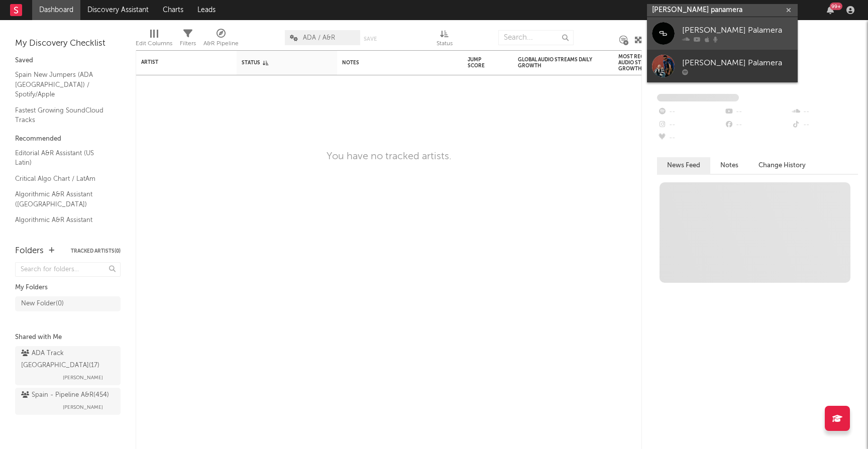  Describe the element at coordinates (68, 288) in the screenshot. I see `div: My Folders` at that location.